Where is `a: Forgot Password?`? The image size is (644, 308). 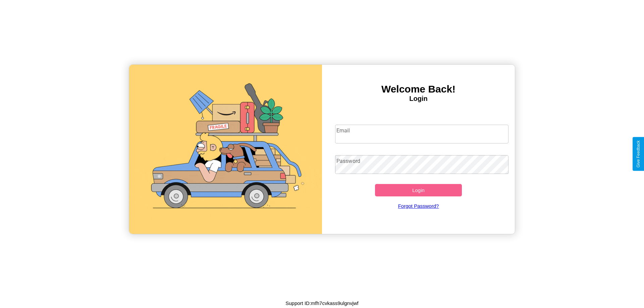
a: Forgot Password? is located at coordinates (419, 206).